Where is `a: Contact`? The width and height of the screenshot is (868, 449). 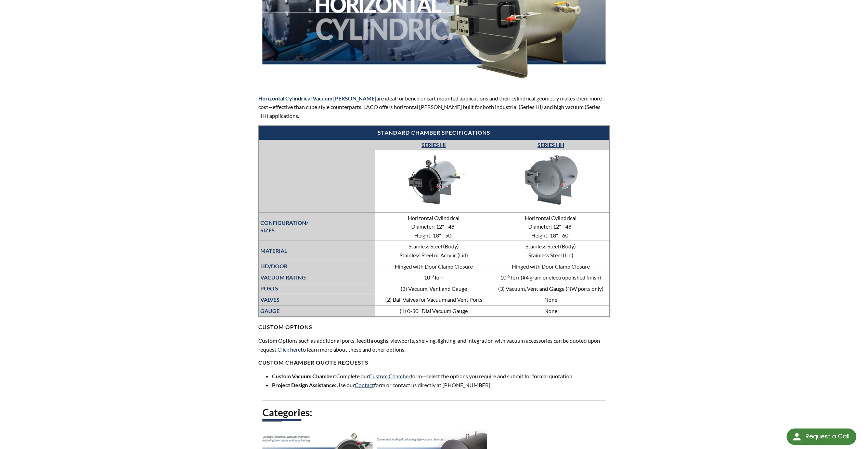
a: Contact is located at coordinates (364, 385).